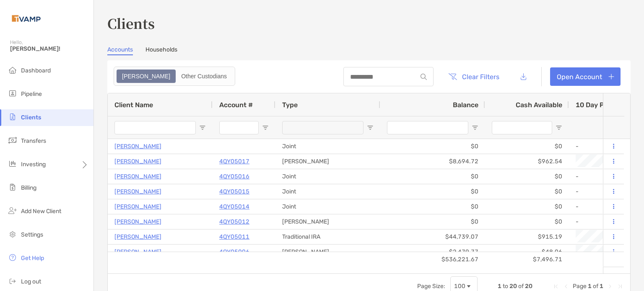  I want to click on input: Account # Filter Input, so click(239, 128).